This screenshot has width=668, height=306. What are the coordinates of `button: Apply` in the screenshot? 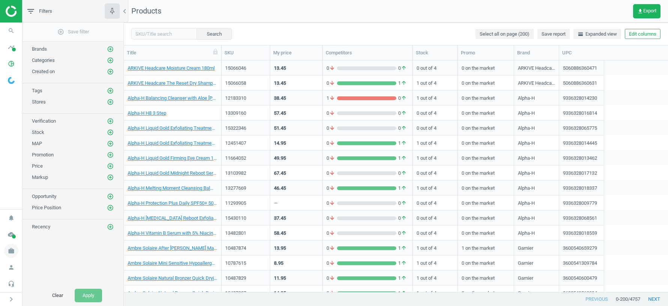 It's located at (88, 296).